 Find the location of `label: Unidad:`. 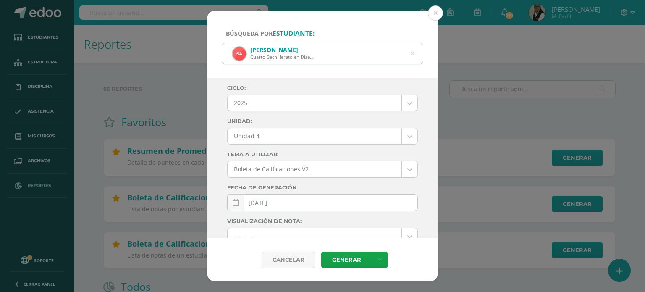

label: Unidad: is located at coordinates (323, 121).